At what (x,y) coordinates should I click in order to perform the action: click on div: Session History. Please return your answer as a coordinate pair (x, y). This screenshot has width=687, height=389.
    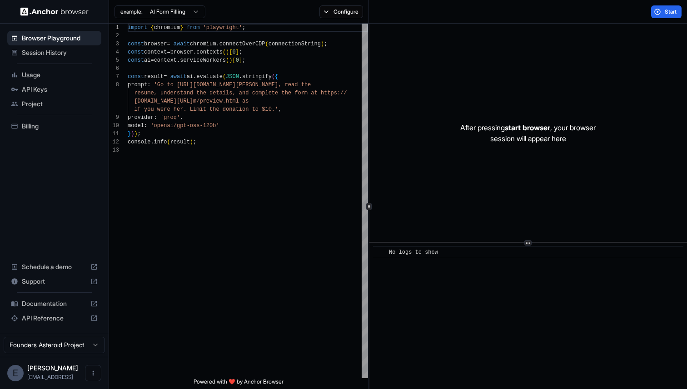
    Looking at the image, I should click on (54, 53).